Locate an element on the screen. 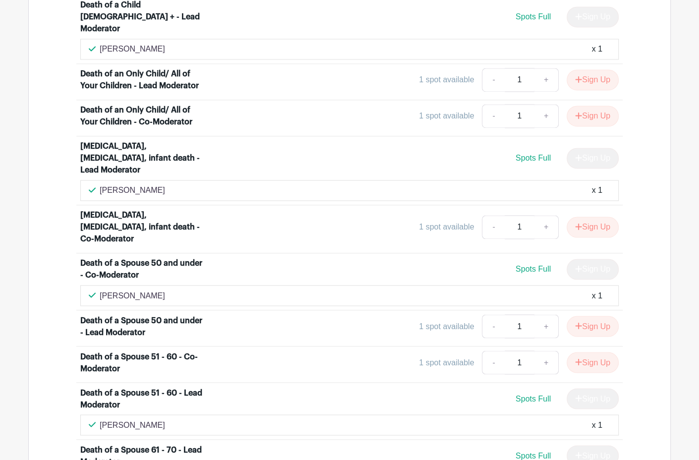 The image size is (699, 460). div: Death of a Spouse 51 - 60 - Co-Moderator is located at coordinates (142, 362).